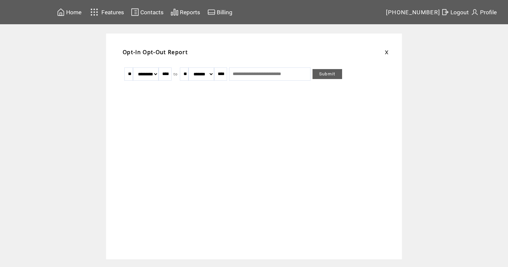 The width and height of the screenshot is (508, 267). What do you see at coordinates (445, 12) in the screenshot?
I see `img: exit.svg` at bounding box center [445, 12].